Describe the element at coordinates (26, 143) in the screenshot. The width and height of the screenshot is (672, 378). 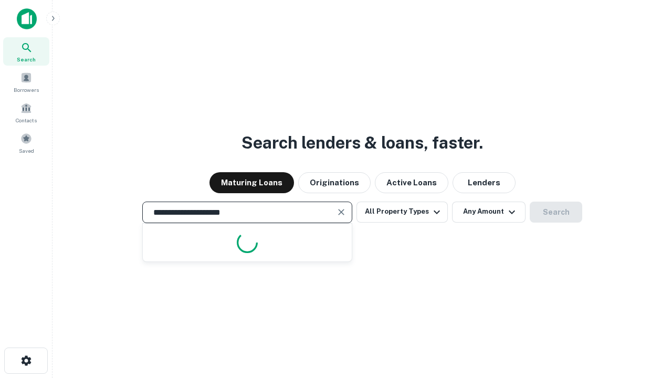
I see `a: Saved` at that location.